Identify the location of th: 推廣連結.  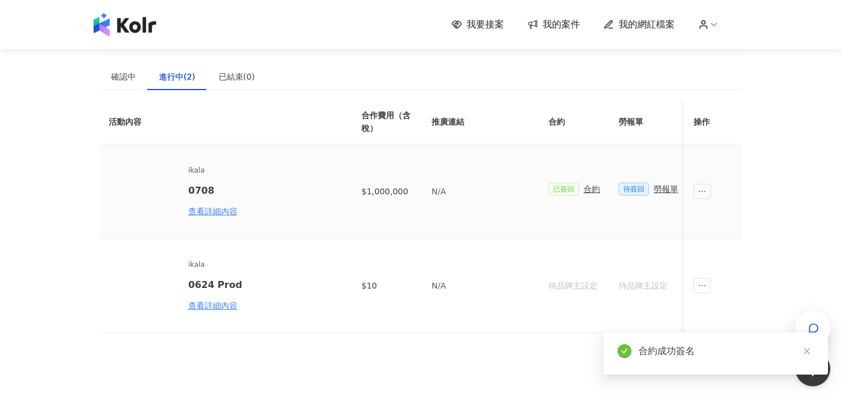
(481, 122).